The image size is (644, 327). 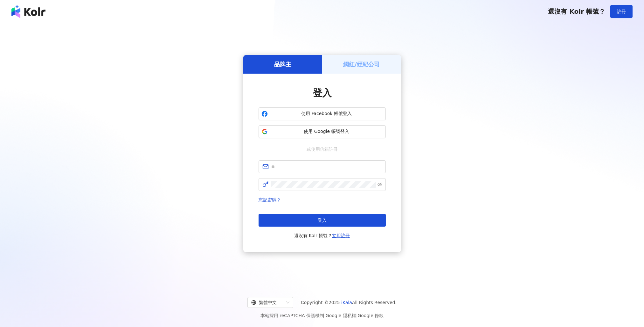 I want to click on span: 或使用信箱註冊, so click(x=322, y=149).